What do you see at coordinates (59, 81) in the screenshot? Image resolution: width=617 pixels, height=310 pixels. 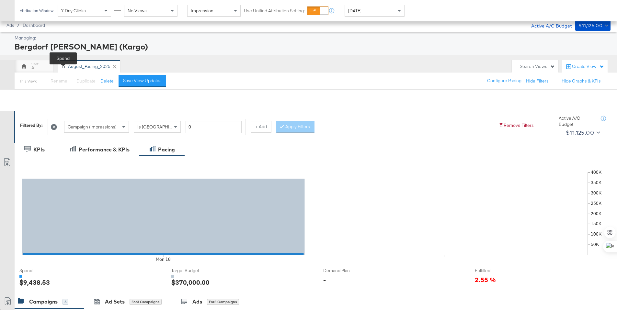 I see `span: Rename` at bounding box center [59, 81].